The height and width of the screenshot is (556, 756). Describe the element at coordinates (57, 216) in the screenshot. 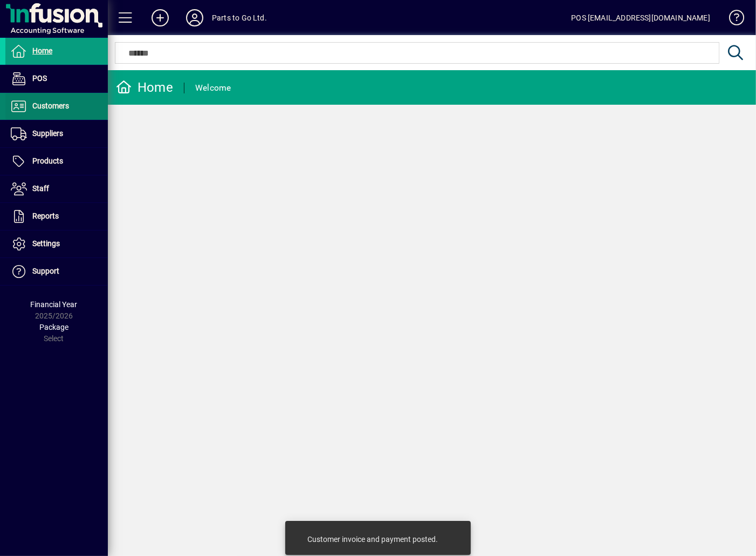

I see `a: Reports` at that location.